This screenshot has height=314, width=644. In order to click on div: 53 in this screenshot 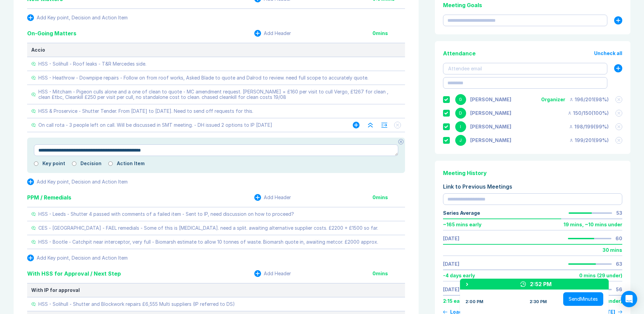, I will do `click(619, 213)`.